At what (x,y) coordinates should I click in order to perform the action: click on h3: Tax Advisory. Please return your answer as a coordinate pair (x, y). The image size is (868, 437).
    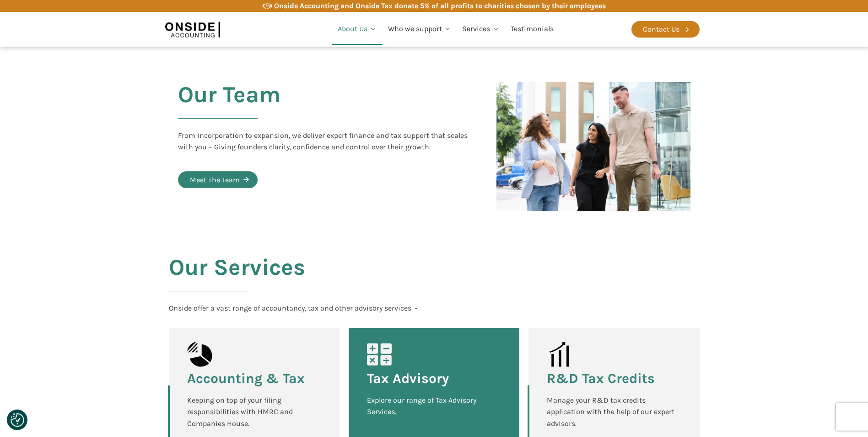
    Looking at the image, I should click on (408, 378).